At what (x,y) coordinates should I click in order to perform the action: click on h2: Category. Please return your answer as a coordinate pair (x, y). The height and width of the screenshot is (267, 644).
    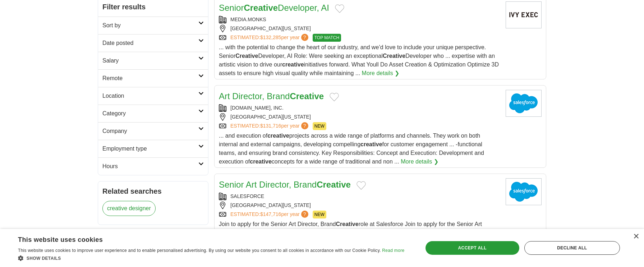
    Looking at the image, I should click on (150, 113).